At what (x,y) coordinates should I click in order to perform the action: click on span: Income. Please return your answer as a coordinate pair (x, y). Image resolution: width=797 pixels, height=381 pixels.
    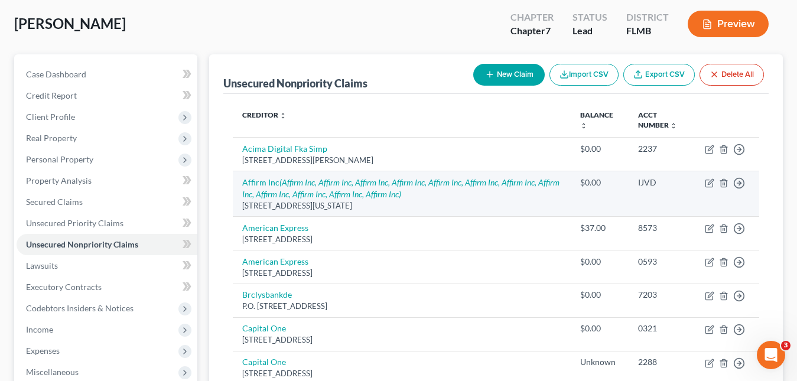
    Looking at the image, I should click on (40, 329).